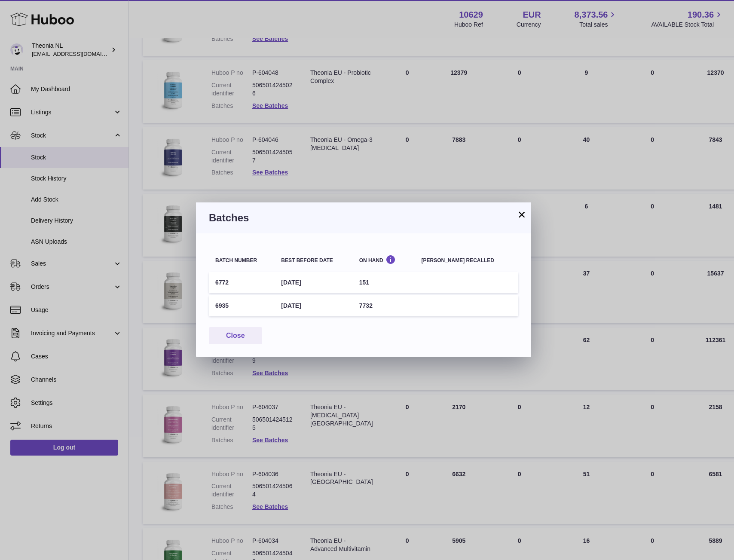 The height and width of the screenshot is (560, 734). Describe the element at coordinates (242, 305) in the screenshot. I see `td: 6935` at that location.